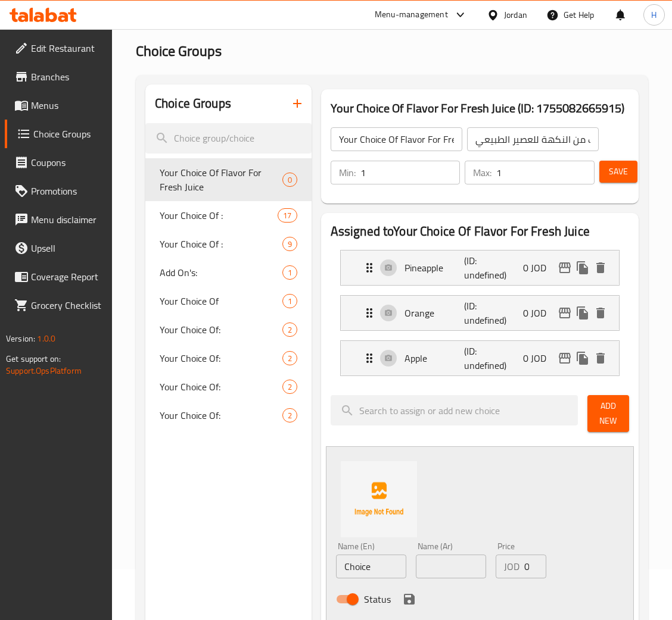 The width and height of the screenshot is (672, 620). Describe the element at coordinates (221, 180) in the screenshot. I see `span: Your Choice Of Flavor For Fresh Juice` at that location.